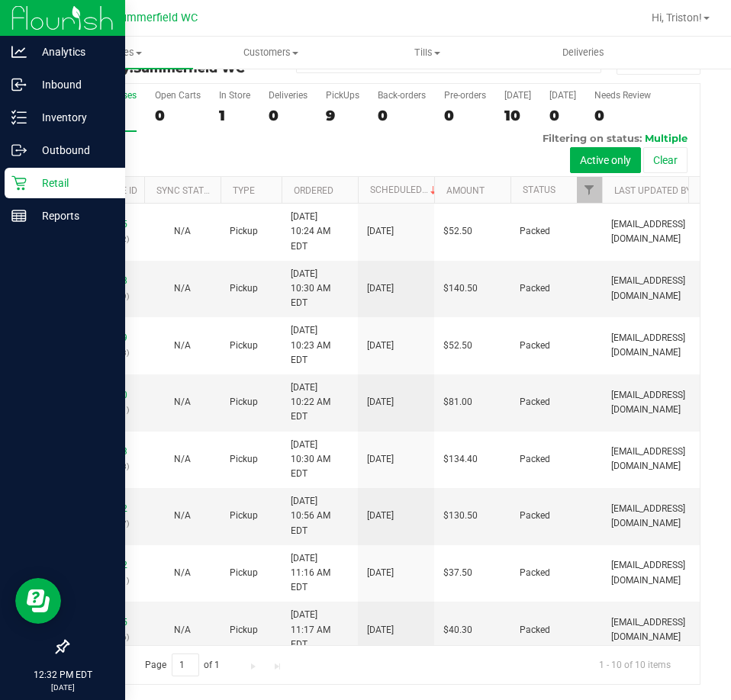 This screenshot has height=700, width=731. Describe the element at coordinates (460, 288) in the screenshot. I see `span: $140.50` at that location.